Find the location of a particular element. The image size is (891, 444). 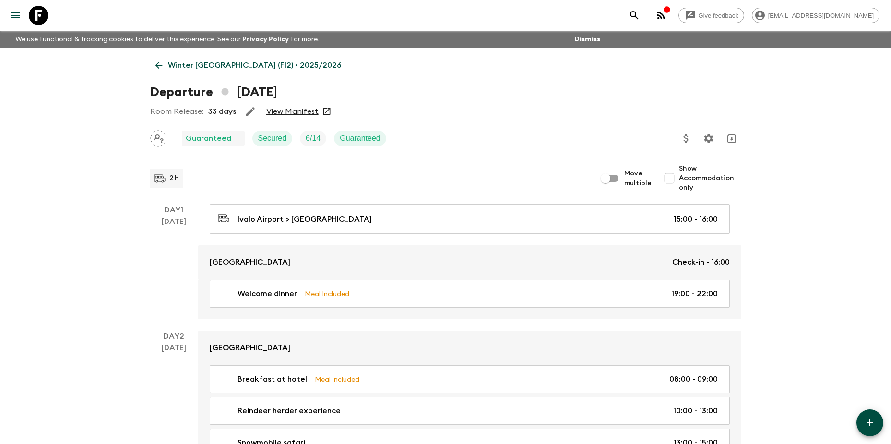

p: 19:00 - 22:00 is located at coordinates (695, 293).